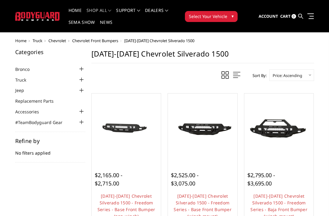  Describe the element at coordinates (286, 16) in the screenshot. I see `span: Cart` at that location.